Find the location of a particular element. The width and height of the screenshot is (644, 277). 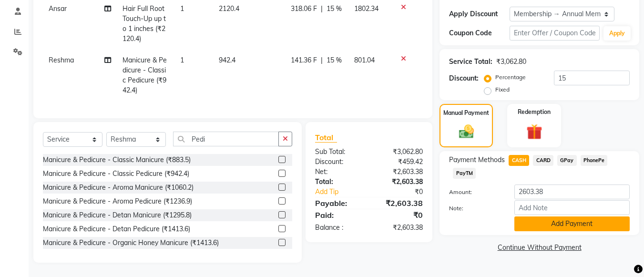

div: Total: is located at coordinates (339, 181).